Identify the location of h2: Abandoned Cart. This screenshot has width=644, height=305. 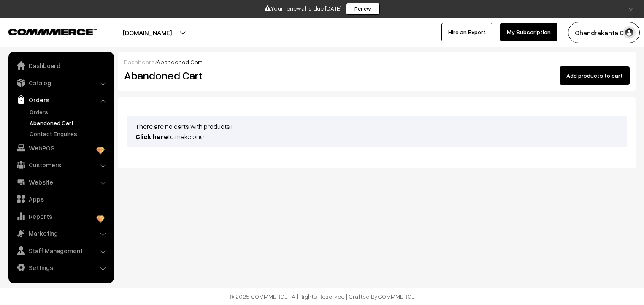
(204, 75).